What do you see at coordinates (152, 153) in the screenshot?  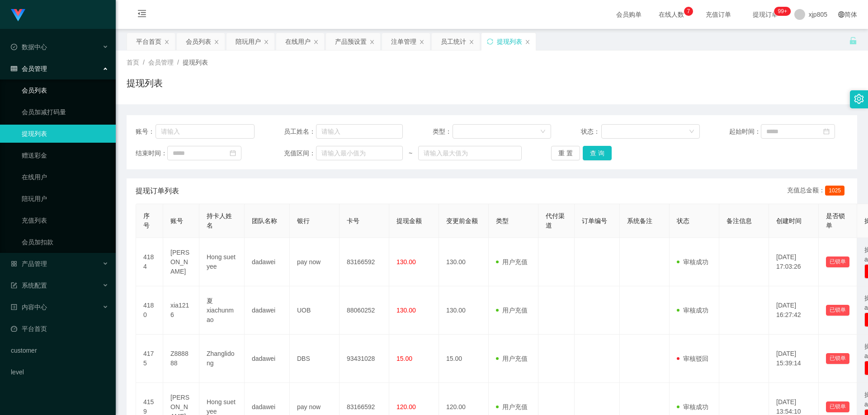 I see `span: 结束时间：` at bounding box center [152, 153].